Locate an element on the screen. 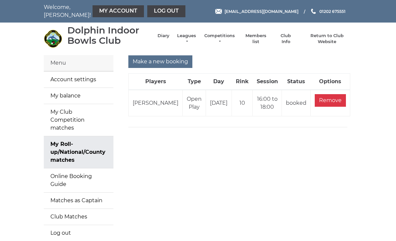 The width and height of the screenshot is (396, 241). a: Online Booking Guide is located at coordinates (79, 181).